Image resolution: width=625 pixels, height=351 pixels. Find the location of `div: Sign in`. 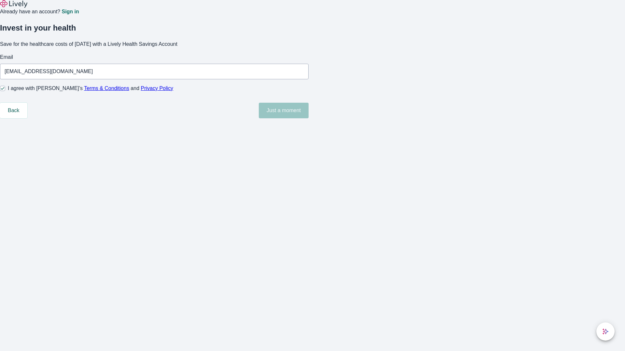

div: Sign in is located at coordinates (70, 12).